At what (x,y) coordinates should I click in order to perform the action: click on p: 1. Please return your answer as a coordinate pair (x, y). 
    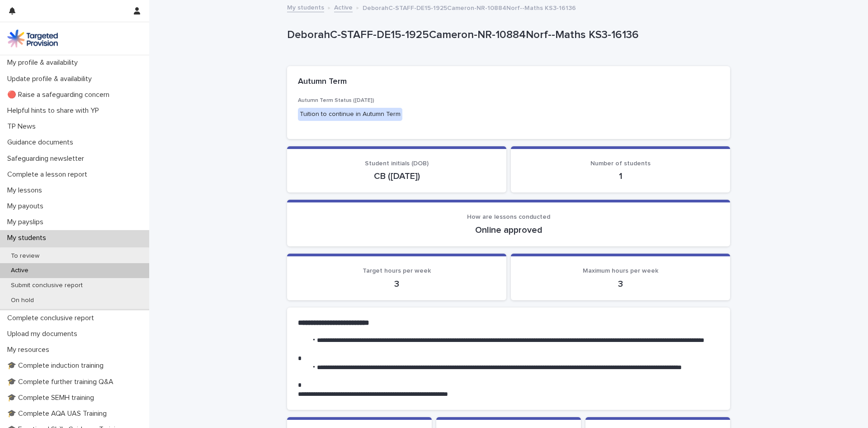
    Looking at the image, I should click on (620, 176).